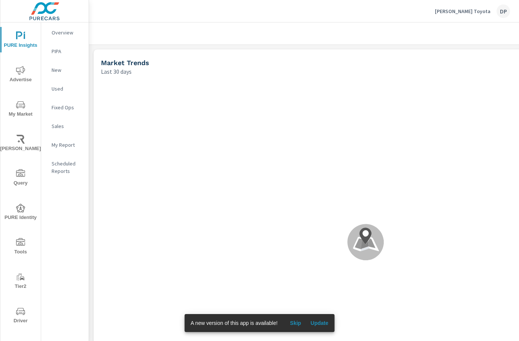  What do you see at coordinates (67, 107) in the screenshot?
I see `p: Fixed Ops` at bounding box center [67, 107].